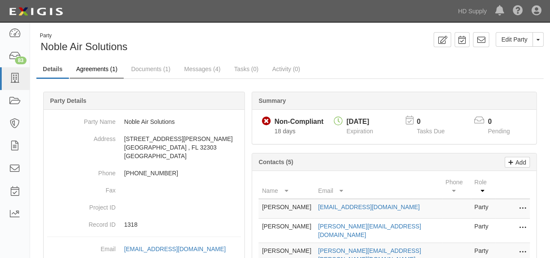  I want to click on a: Messages (4), so click(202, 69).